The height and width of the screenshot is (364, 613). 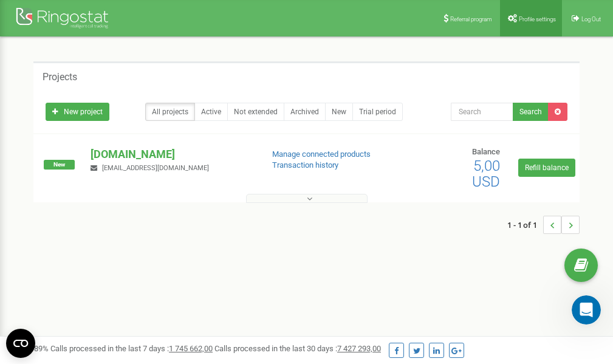 I want to click on a: Trial period, so click(x=377, y=112).